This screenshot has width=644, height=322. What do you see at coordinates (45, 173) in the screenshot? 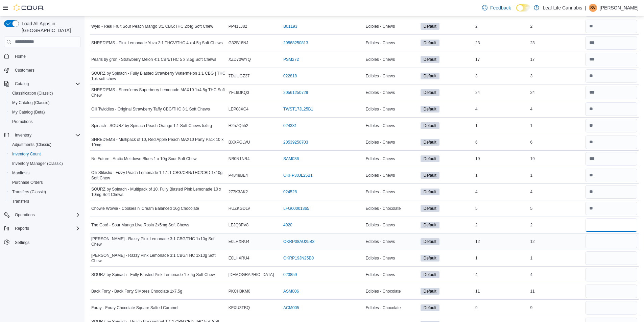
I see `button: Manifests` at bounding box center [45, 173].